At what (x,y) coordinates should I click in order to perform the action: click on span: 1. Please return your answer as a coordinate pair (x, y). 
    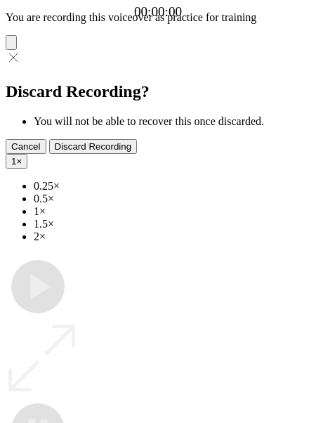
    Looking at the image, I should click on (13, 161).